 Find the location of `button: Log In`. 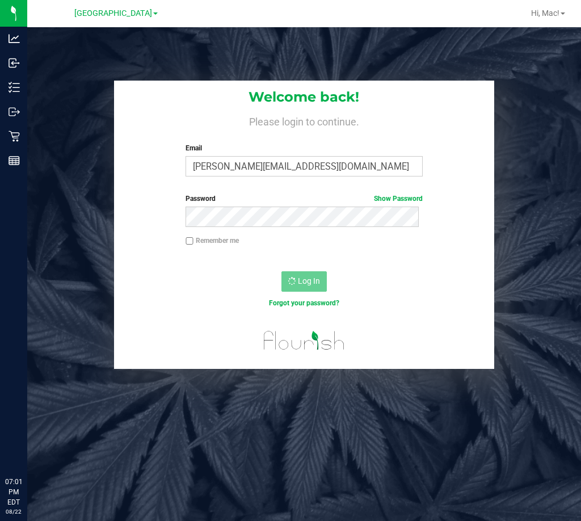

button: Log In is located at coordinates (304, 281).